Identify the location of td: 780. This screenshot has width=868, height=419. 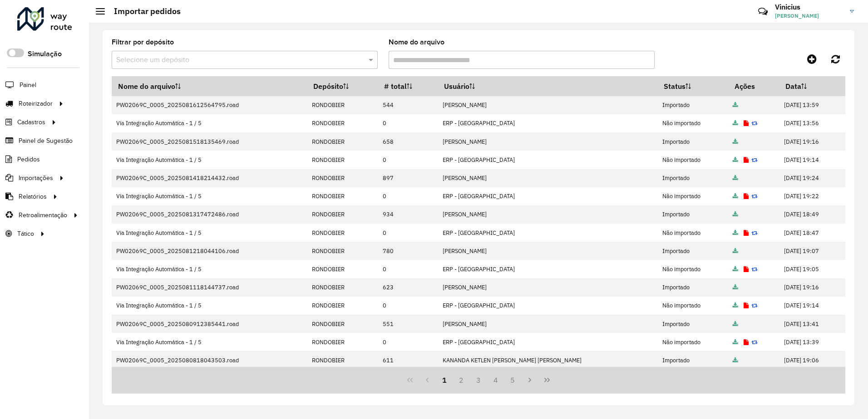
(407, 251).